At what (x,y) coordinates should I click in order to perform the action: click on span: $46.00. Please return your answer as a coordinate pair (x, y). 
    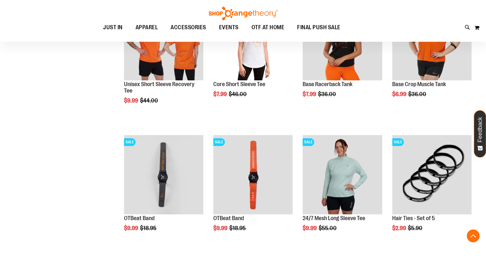
    Looking at the image, I should click on (238, 94).